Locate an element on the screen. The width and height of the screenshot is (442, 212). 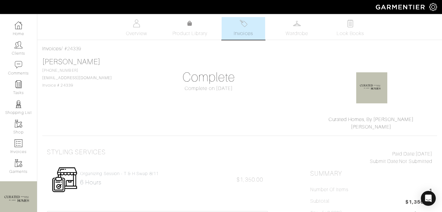
span: Paid Date: is located at coordinates (404, 154).